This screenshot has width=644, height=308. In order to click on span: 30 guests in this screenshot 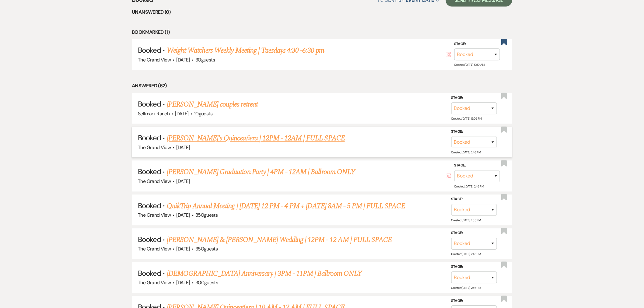, I will do `click(205, 60)`.